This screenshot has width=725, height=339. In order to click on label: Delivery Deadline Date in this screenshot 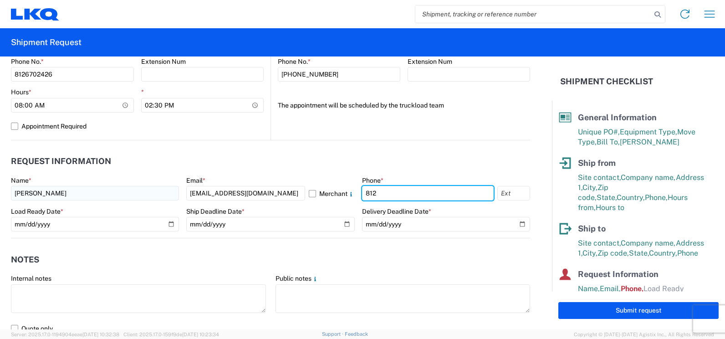, I will do `click(397, 211)`.